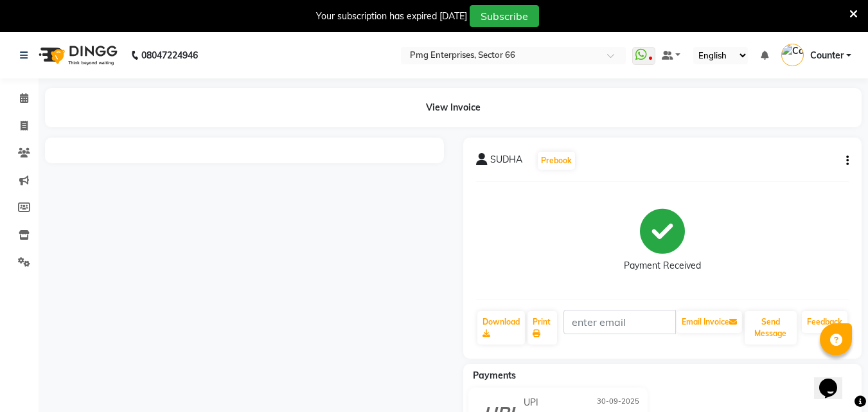  I want to click on span: SUDHA, so click(506, 162).